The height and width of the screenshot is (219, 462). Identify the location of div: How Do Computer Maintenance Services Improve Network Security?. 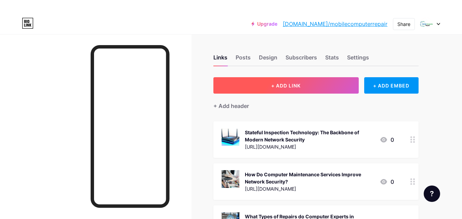
(309, 178).